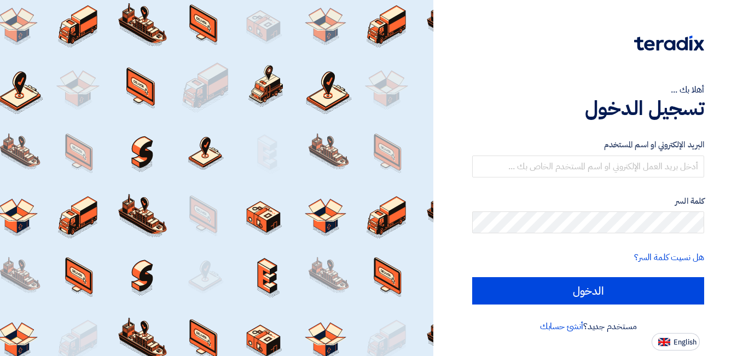  Describe the element at coordinates (589, 108) in the screenshot. I see `h1: تسجيل الدخول` at that location.